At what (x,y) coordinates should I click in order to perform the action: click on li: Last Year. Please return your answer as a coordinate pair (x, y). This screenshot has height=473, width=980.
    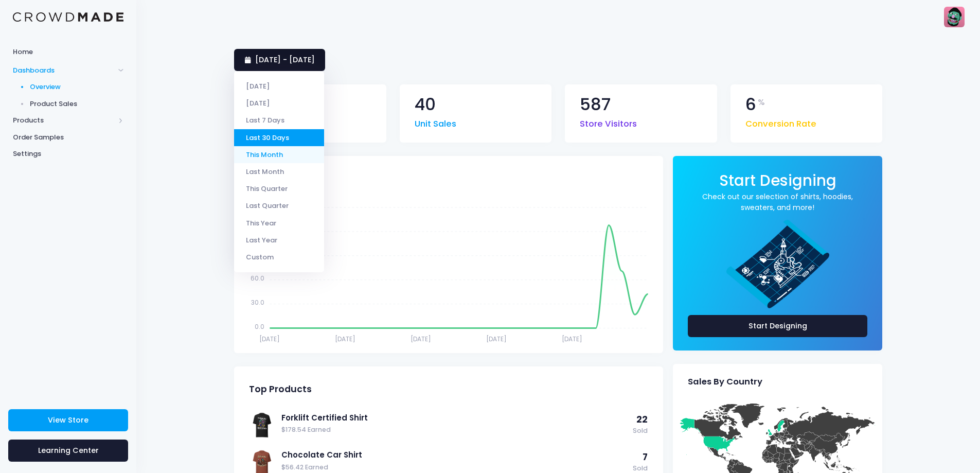
    Looking at the image, I should click on (279, 240).